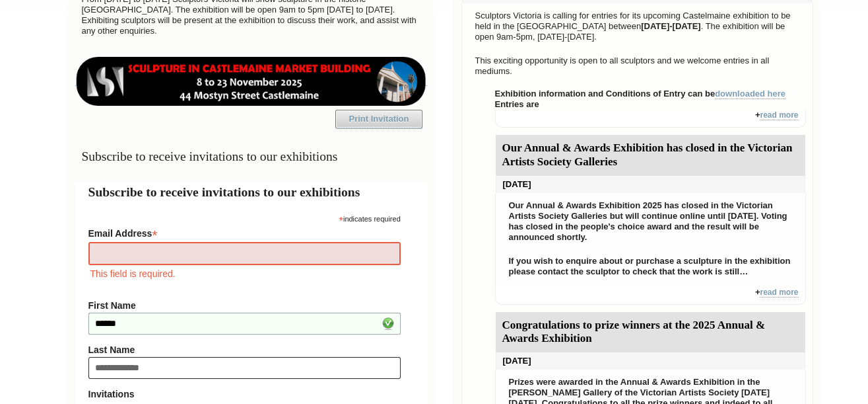 Image resolution: width=868 pixels, height=404 pixels. What do you see at coordinates (244, 349) in the screenshot?
I see `label: Last Name` at bounding box center [244, 349].